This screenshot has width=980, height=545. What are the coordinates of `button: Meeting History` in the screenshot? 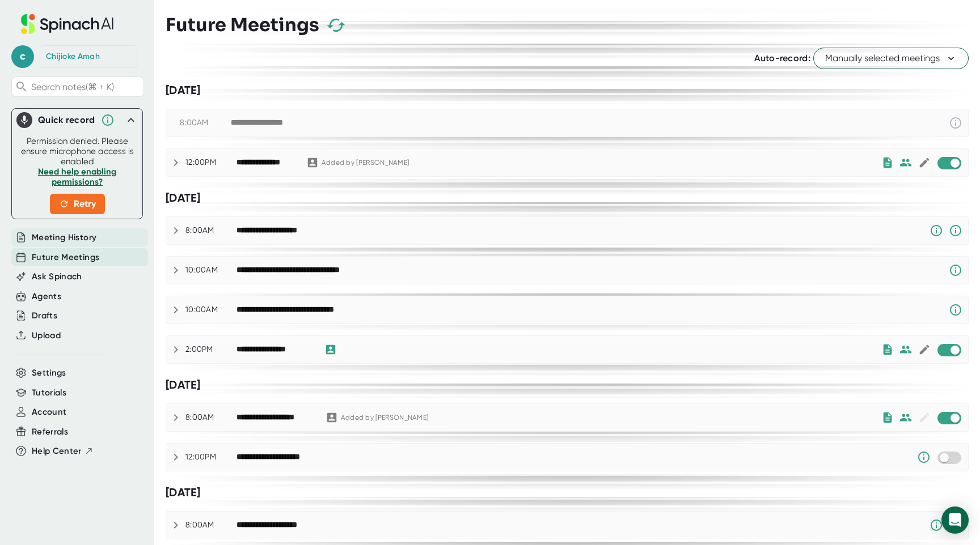 It's located at (64, 238).